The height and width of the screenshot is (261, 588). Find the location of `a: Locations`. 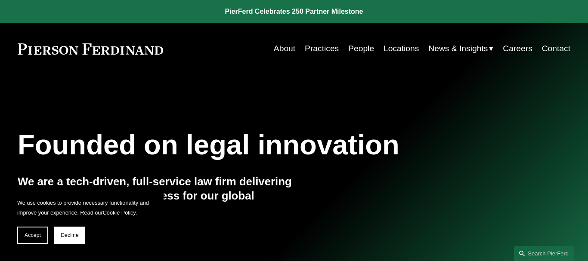

a: Locations is located at coordinates (401, 49).